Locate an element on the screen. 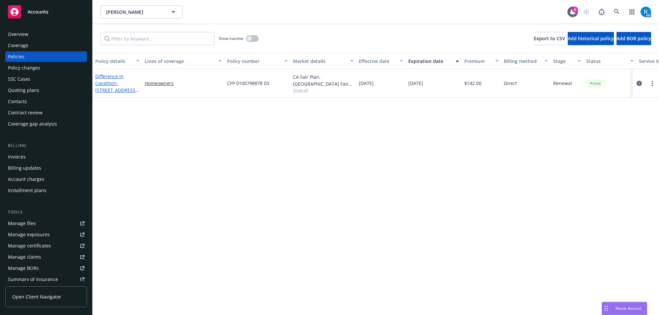  div: Manage certificates is located at coordinates (29, 246).